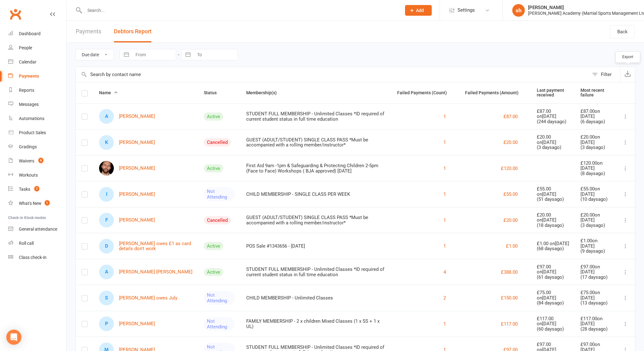 This screenshot has height=351, width=644. I want to click on div: Cancelled, so click(217, 142).